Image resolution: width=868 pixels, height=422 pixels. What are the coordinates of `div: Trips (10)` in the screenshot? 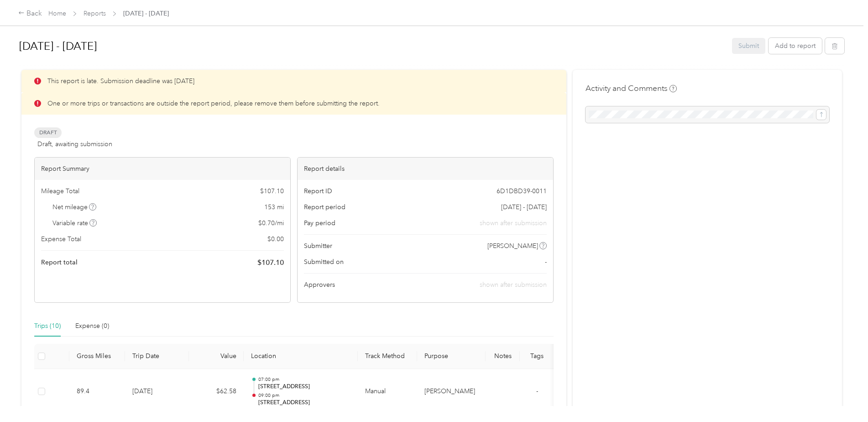 It's located at (47, 326).